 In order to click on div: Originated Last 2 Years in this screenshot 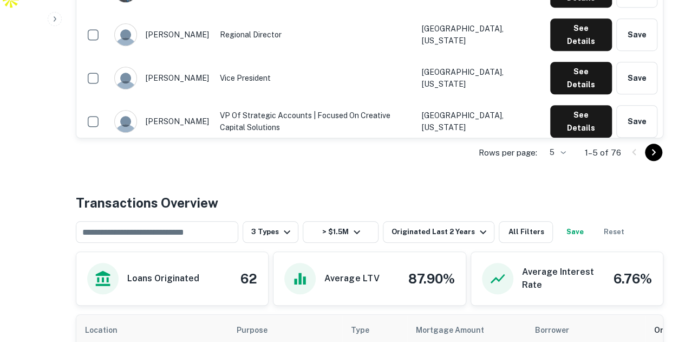, I will do `click(440, 232)`.